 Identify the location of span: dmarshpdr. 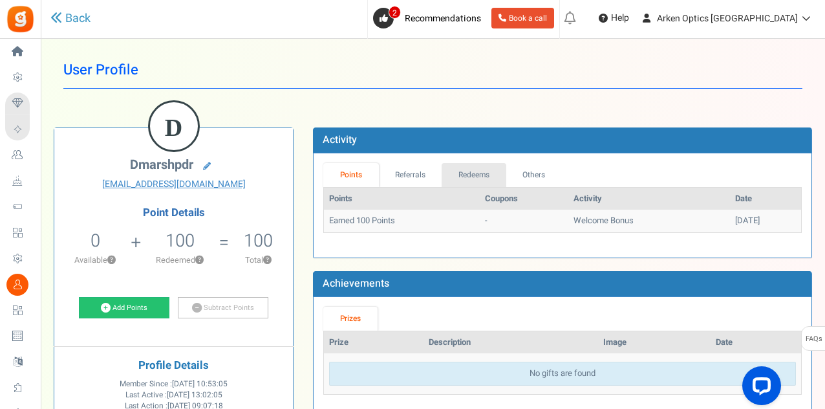
(162, 164).